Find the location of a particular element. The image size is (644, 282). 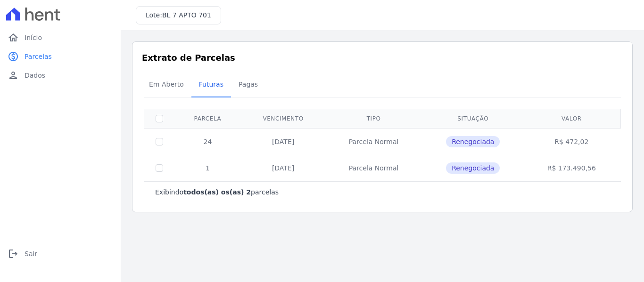

b: todos(as) os(as) 2 is located at coordinates (217, 192).